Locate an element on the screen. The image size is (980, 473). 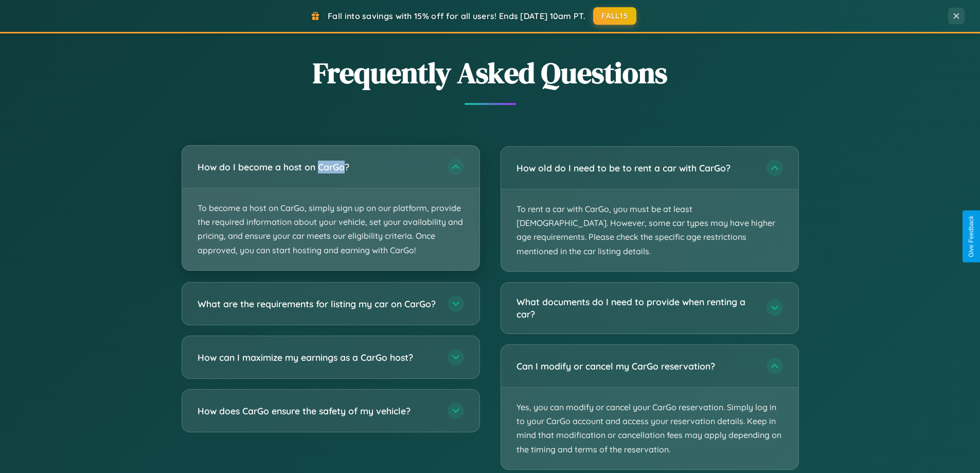
h3: How old do I need to be to rent a car with CarGo? is located at coordinates (637, 168).